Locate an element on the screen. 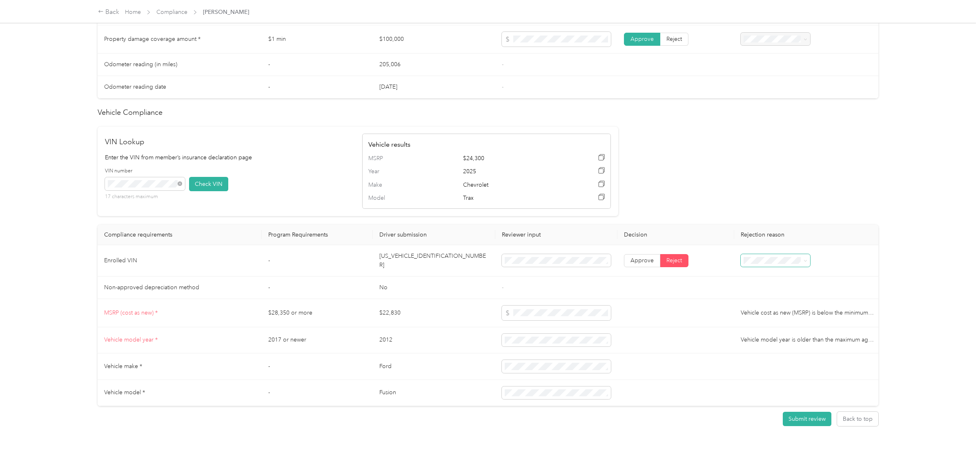 The width and height of the screenshot is (980, 460). span: Vehicle make * is located at coordinates (123, 366).